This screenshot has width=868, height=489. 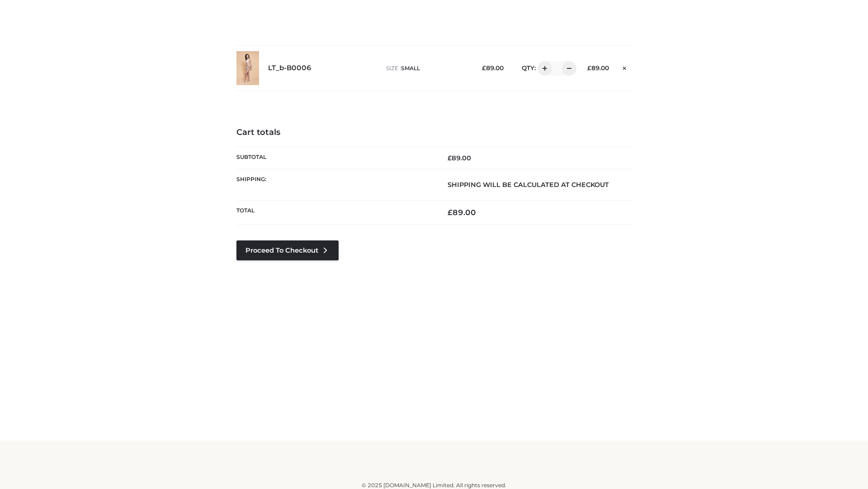 What do you see at coordinates (287, 250) in the screenshot?
I see `a: Proceed to Checkout` at bounding box center [287, 250].